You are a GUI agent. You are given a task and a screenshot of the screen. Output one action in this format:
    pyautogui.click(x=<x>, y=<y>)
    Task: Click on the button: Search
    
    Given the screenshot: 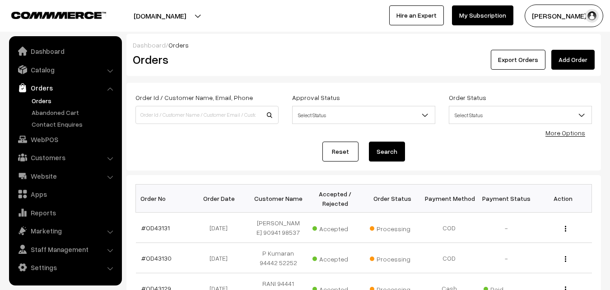 What is the action you would take?
    pyautogui.click(x=387, y=151)
    